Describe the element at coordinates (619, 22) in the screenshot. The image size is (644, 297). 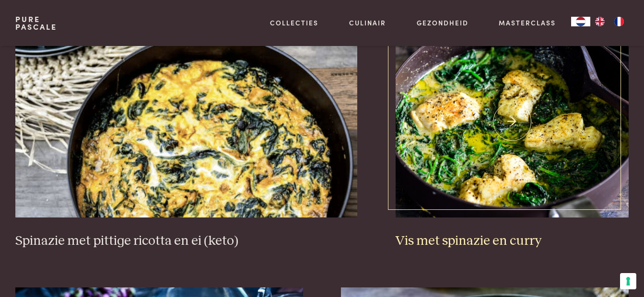
I see `a: FR` at that location.